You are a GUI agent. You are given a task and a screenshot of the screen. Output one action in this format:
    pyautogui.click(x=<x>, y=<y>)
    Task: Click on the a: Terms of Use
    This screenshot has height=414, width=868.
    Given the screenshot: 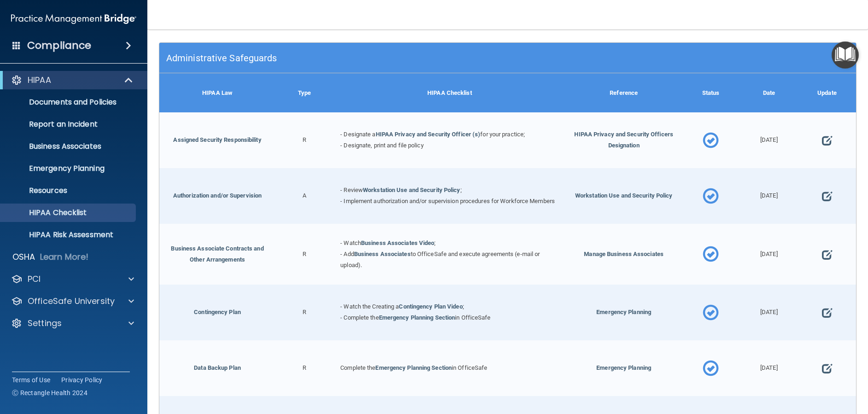 What is the action you would take?
    pyautogui.click(x=31, y=380)
    